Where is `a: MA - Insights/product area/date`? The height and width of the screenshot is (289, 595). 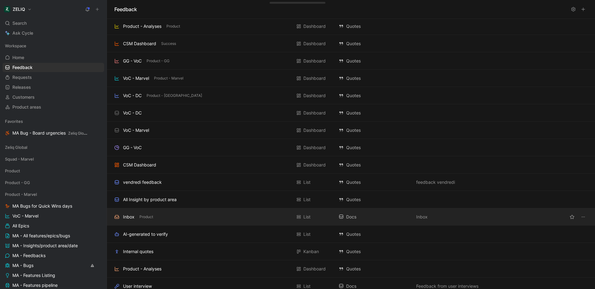
a: MA - Insights/product area/date is located at coordinates (53, 246).